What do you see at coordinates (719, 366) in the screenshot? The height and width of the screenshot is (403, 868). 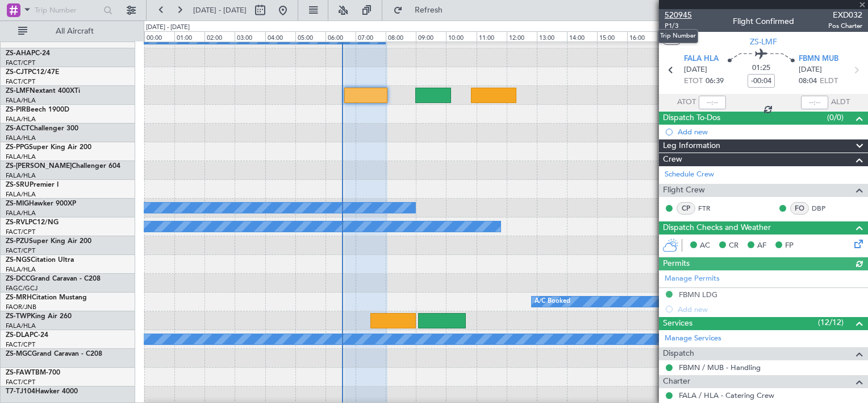 I see `a: FBMN / MUB - Handling` at bounding box center [719, 366].